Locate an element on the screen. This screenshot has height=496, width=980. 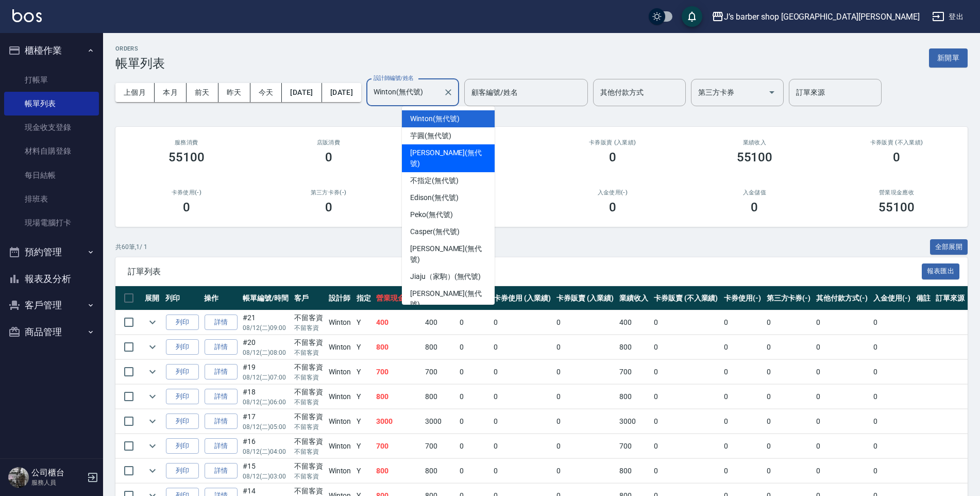
td: #15 is located at coordinates (266, 470).